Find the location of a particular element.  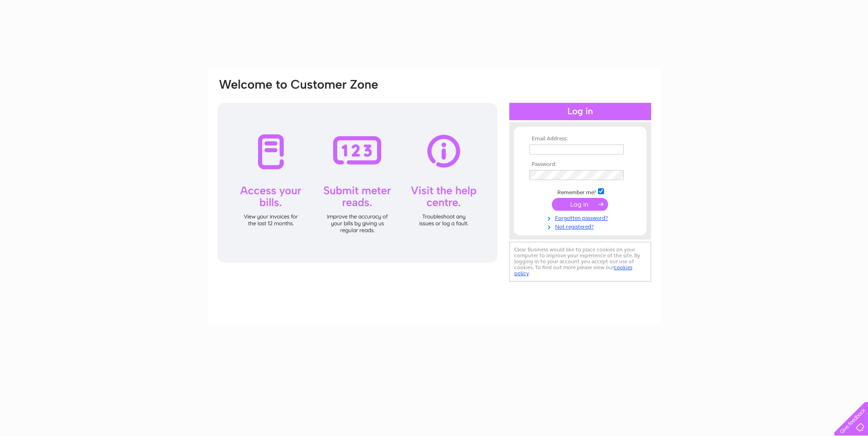

th: Password: is located at coordinates (580, 165).